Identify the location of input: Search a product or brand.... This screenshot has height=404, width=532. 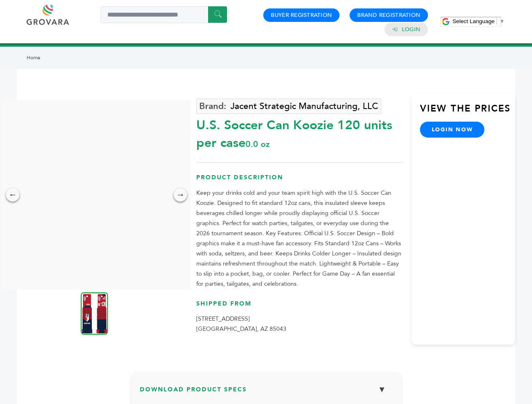
(164, 15).